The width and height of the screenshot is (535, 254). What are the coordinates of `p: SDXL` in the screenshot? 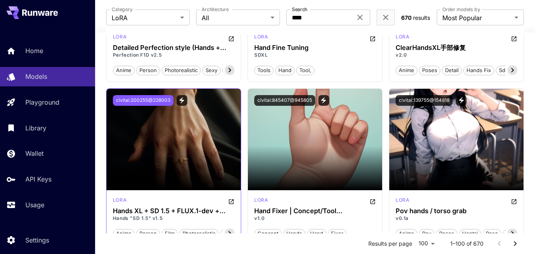 It's located at (315, 55).